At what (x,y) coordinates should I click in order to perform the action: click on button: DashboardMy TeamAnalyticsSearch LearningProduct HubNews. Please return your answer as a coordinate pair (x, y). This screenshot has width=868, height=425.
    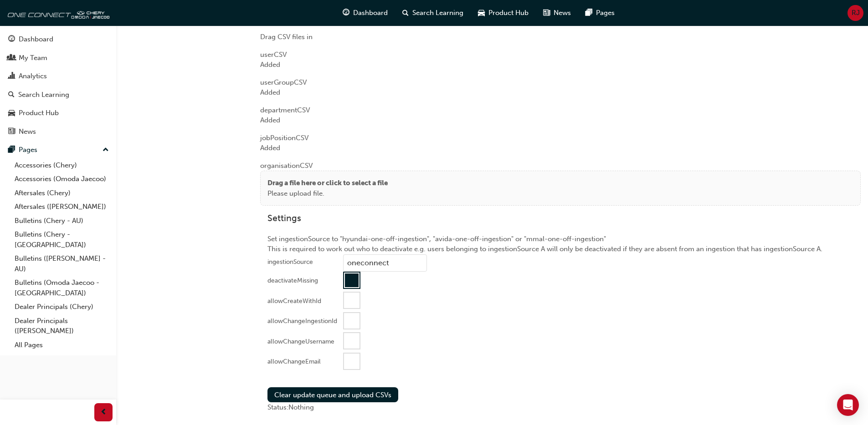
    Looking at the image, I should click on (58, 85).